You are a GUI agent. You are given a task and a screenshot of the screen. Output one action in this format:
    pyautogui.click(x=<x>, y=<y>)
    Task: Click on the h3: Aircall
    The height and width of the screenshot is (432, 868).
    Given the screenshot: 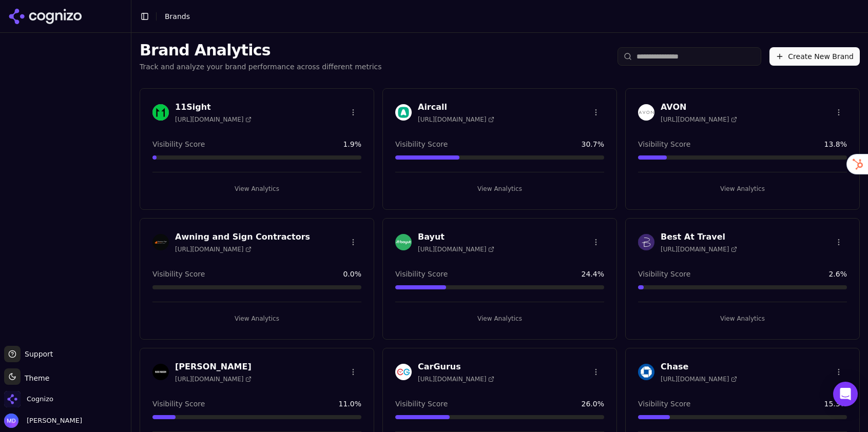 What is the action you would take?
    pyautogui.click(x=456, y=107)
    